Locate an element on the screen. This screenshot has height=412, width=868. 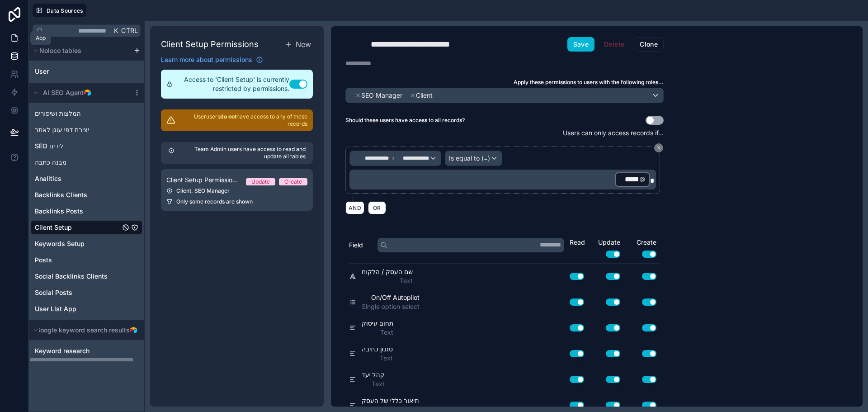
label: Should these users have access to all records? is located at coordinates (405, 120).